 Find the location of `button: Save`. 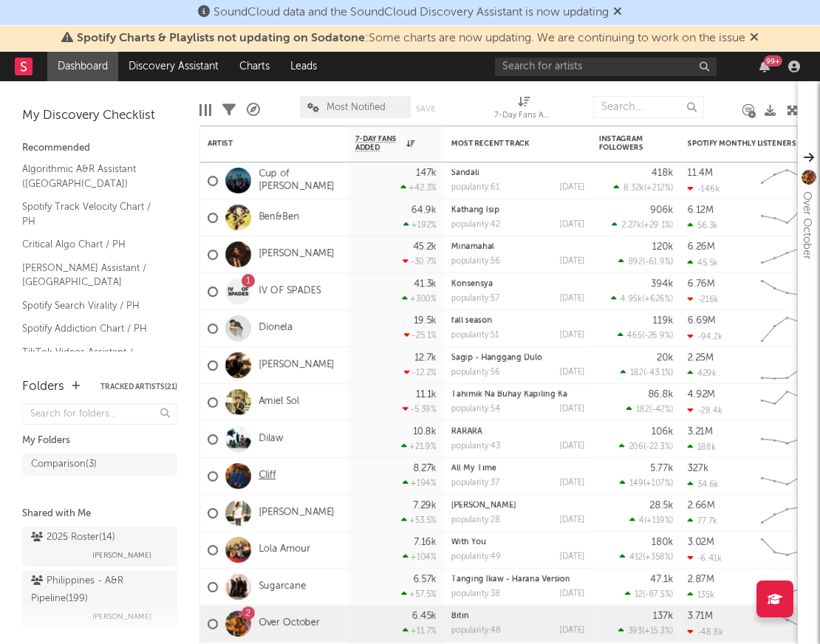

button: Save is located at coordinates (425, 109).